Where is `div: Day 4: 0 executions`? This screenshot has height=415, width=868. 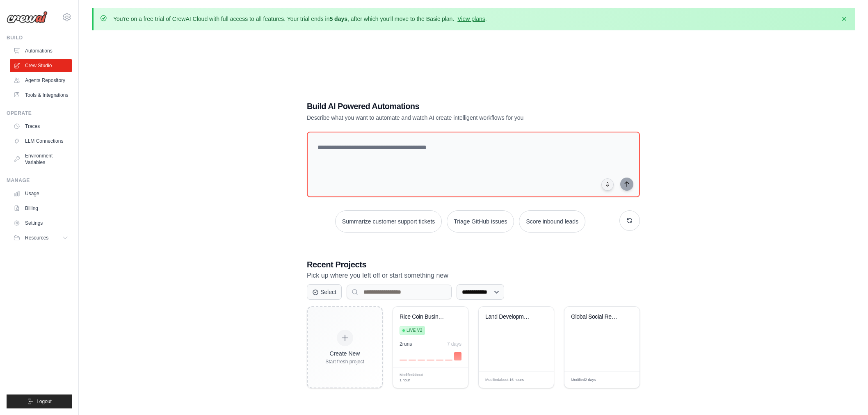 div: Day 4: 0 executions is located at coordinates (430, 360).